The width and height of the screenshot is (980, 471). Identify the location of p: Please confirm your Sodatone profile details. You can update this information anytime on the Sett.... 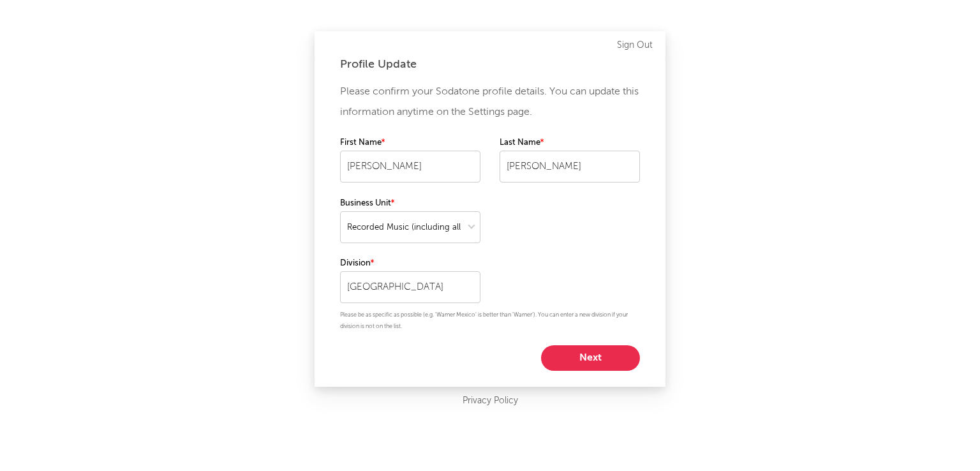
(490, 102).